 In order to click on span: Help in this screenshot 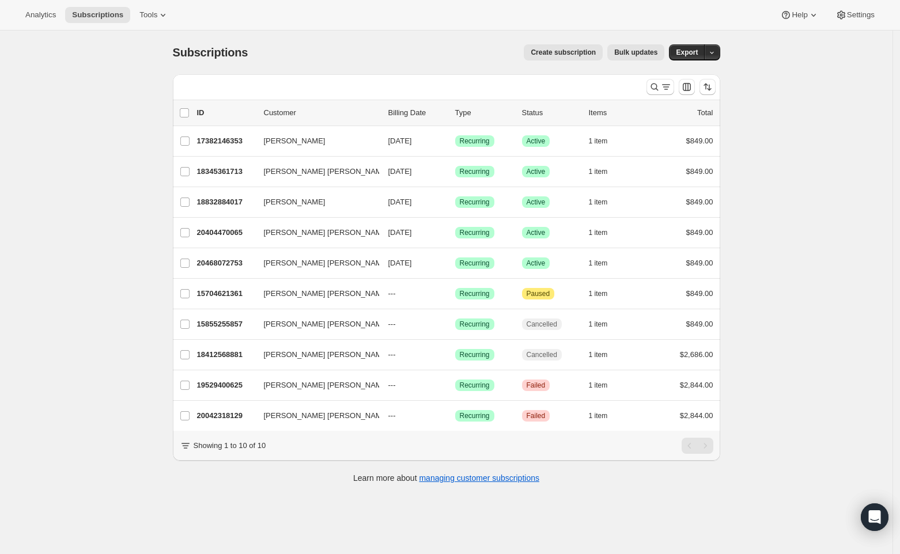, I will do `click(799, 15)`.